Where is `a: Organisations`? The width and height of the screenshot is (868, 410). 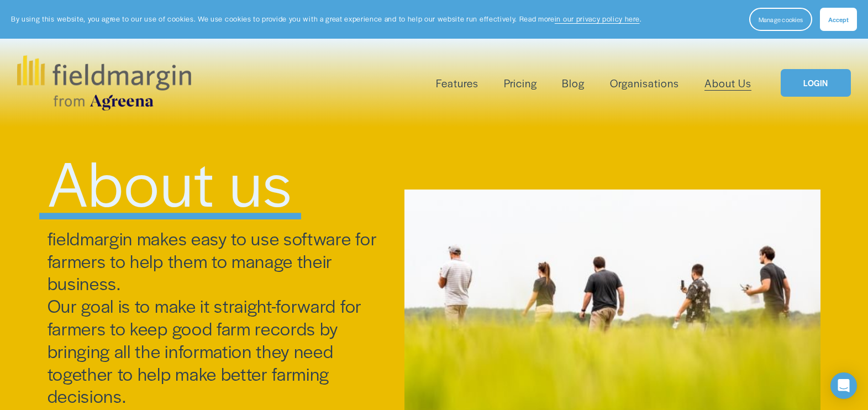 a: Organisations is located at coordinates (644, 83).